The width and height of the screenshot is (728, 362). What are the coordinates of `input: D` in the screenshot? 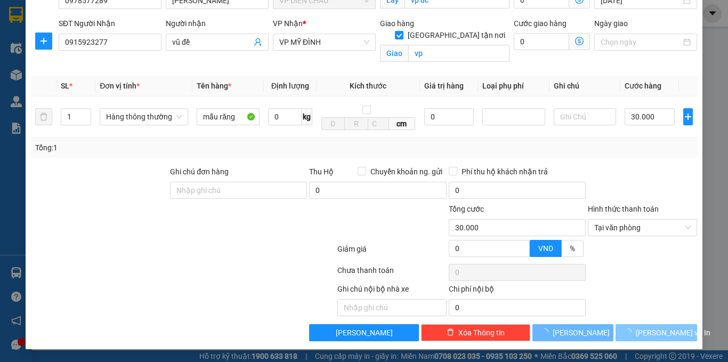 It's located at (333, 124).